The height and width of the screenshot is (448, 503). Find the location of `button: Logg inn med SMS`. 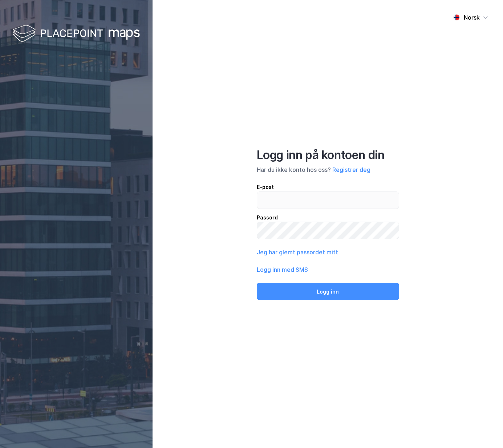

button: Logg inn med SMS is located at coordinates (282, 270).